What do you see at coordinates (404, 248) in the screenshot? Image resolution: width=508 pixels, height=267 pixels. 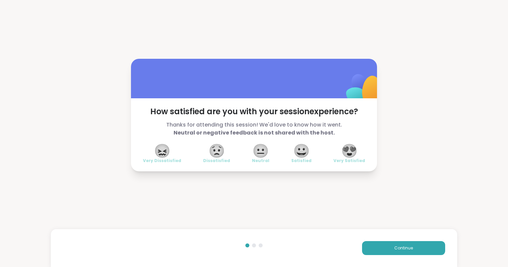 I see `span: Continue` at bounding box center [404, 248].